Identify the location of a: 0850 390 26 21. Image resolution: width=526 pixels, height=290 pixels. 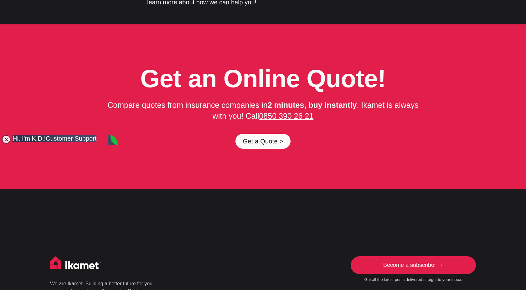
(286, 116).